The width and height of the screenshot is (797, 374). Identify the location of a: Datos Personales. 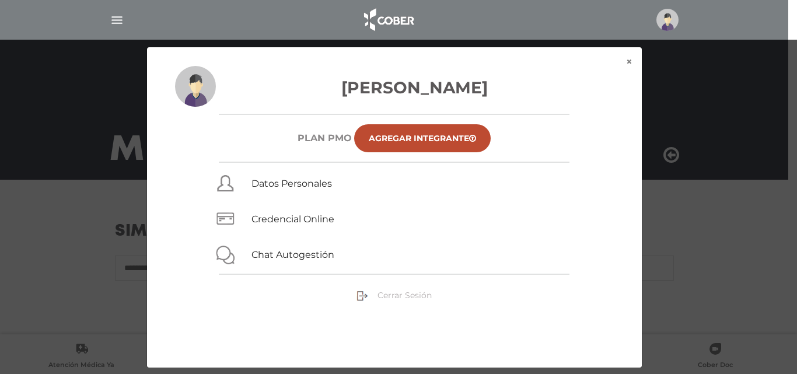
(292, 183).